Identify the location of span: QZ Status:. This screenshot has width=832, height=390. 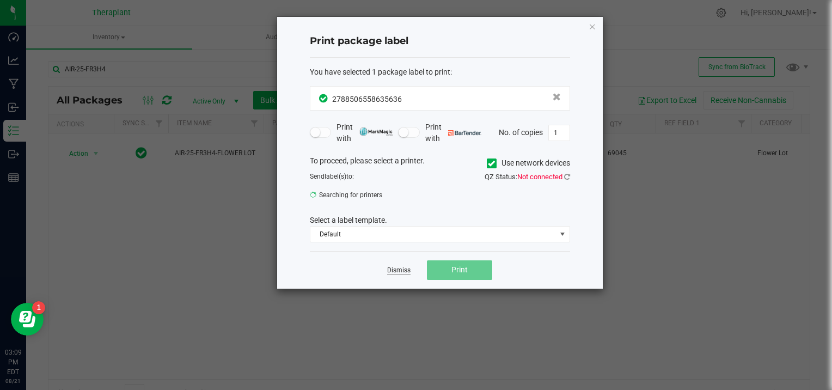
(527, 176).